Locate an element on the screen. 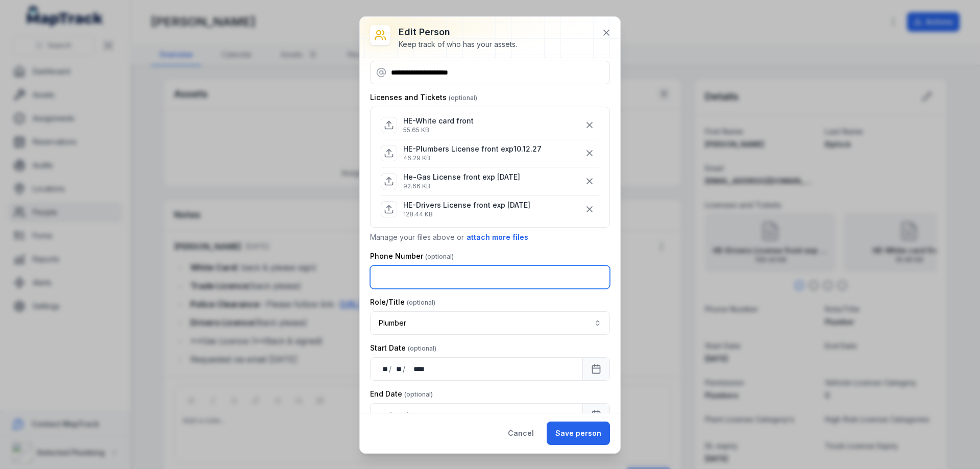 This screenshot has height=469, width=980. p: 55.65 KB is located at coordinates (438, 130).